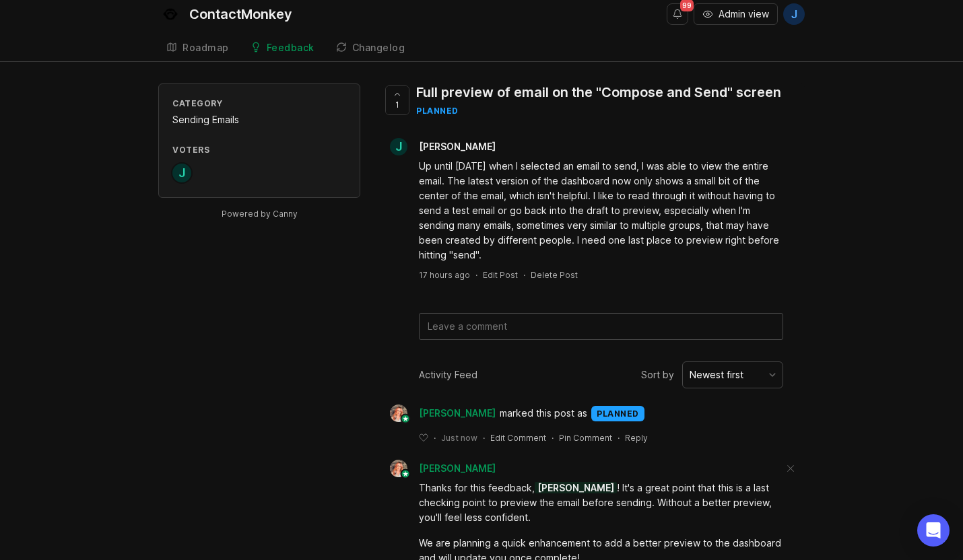 The width and height of the screenshot is (963, 560). I want to click on div: Feedback, so click(290, 48).